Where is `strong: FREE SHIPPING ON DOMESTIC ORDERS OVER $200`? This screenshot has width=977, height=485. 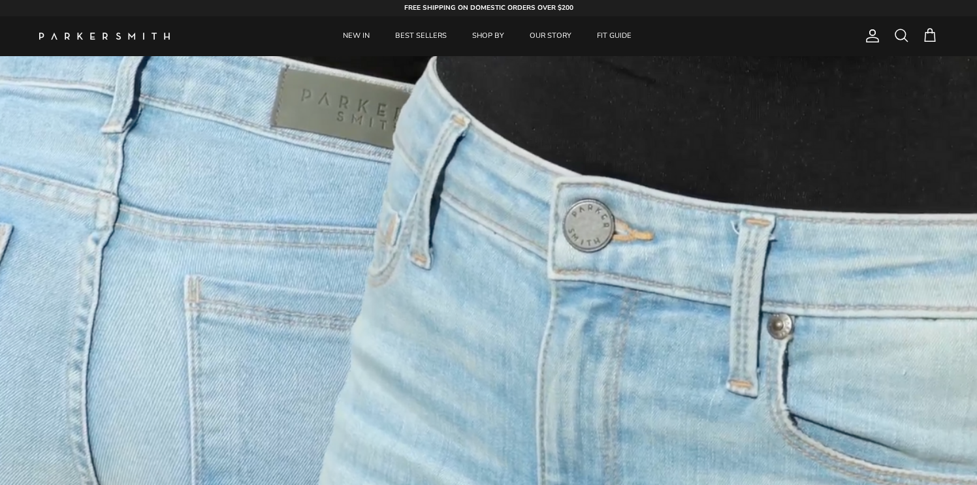
strong: FREE SHIPPING ON DOMESTIC ORDERS OVER $200 is located at coordinates (489, 8).